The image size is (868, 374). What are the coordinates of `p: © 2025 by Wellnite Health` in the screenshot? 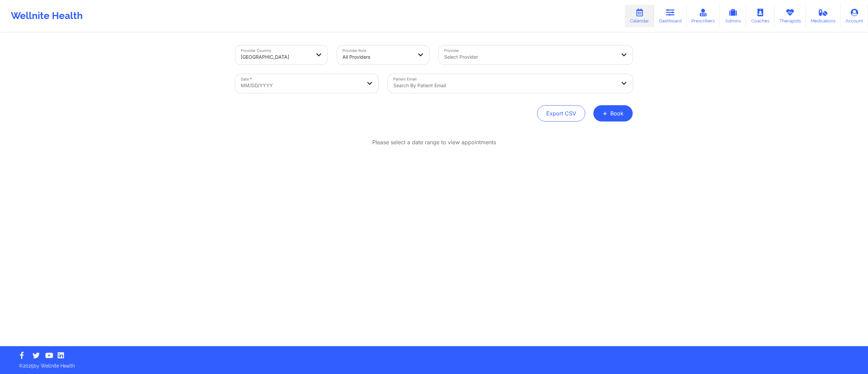 It's located at (434, 364).